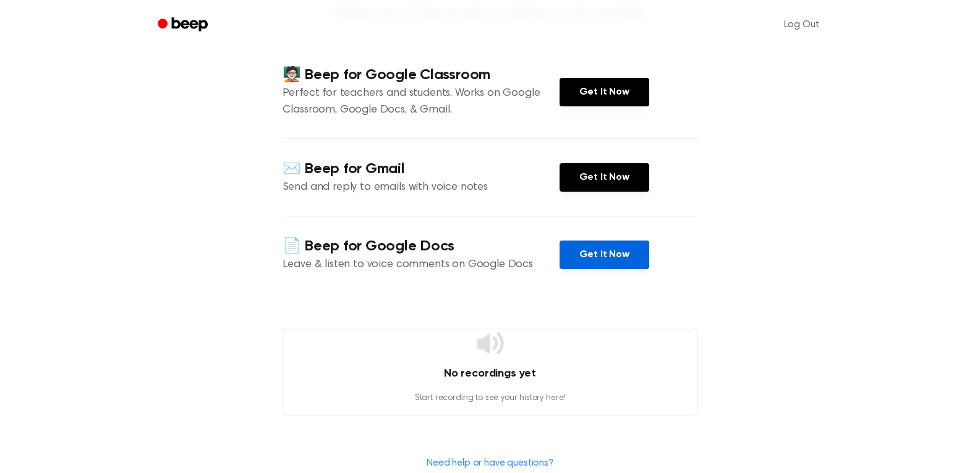 This screenshot has height=473, width=980. Describe the element at coordinates (490, 373) in the screenshot. I see `h4: No recordings yet` at that location.